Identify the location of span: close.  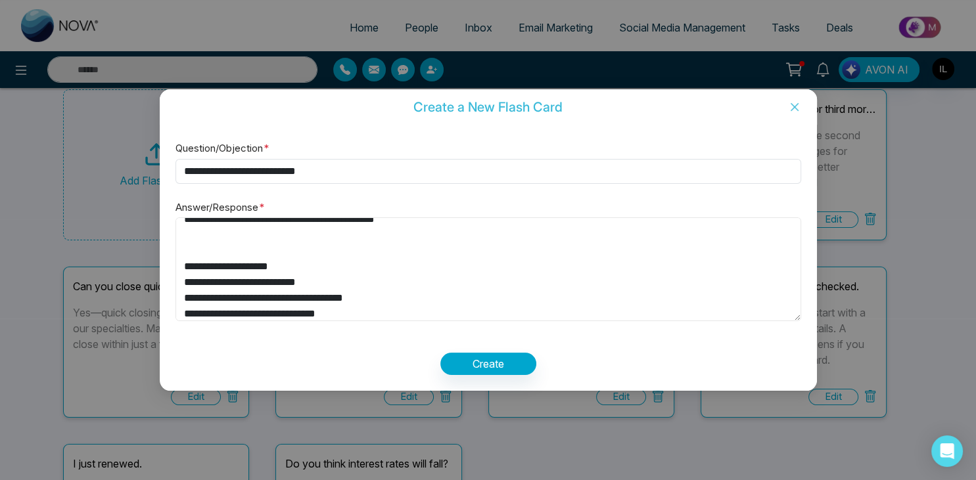
(794, 107).